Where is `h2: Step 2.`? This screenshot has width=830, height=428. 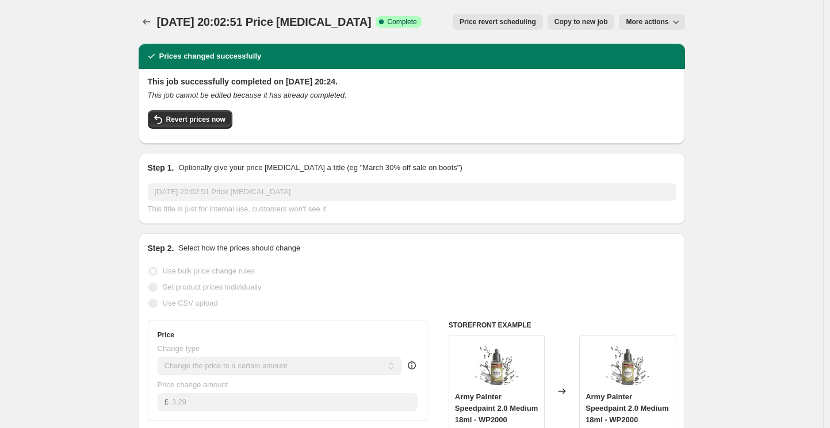 h2: Step 2. is located at coordinates (161, 248).